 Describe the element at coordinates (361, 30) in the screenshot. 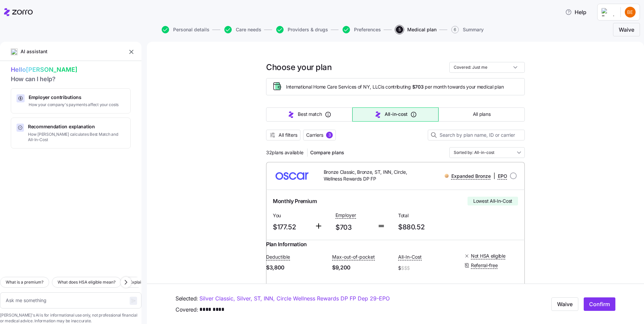

I see `a: Preferences` at that location.